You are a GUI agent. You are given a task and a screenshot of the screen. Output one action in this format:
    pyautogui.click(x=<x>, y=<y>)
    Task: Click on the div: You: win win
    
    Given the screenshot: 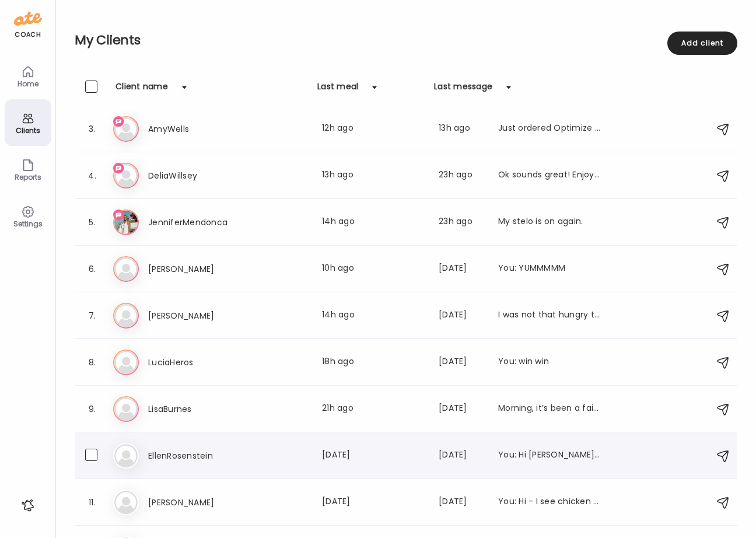 What is the action you would take?
    pyautogui.click(x=550, y=363)
    